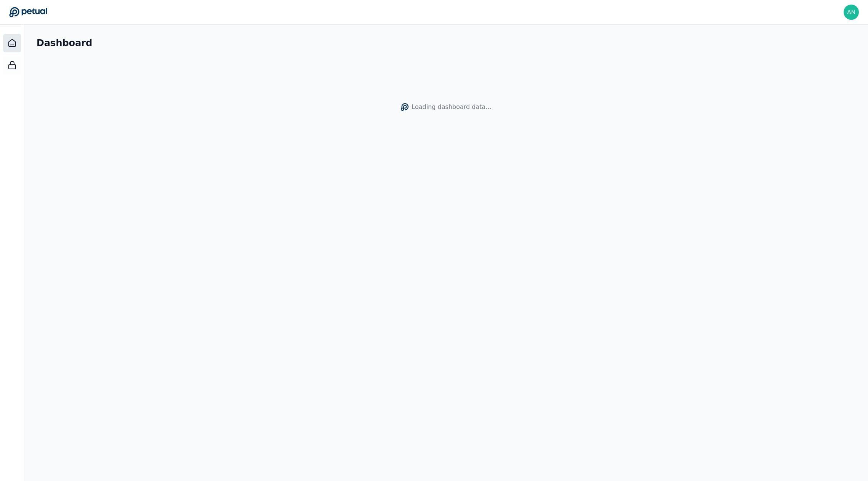 Image resolution: width=868 pixels, height=481 pixels. What do you see at coordinates (12, 65) in the screenshot?
I see `a: SOC` at bounding box center [12, 65].